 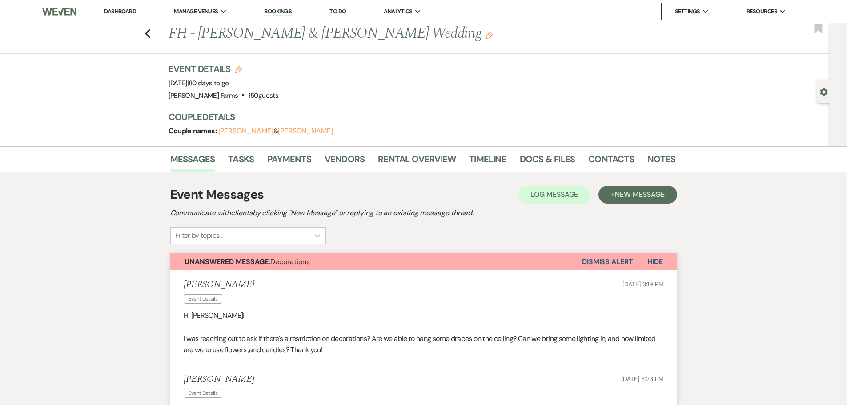 What do you see at coordinates (199, 236) in the screenshot?
I see `div: Filter by topics...` at bounding box center [199, 236].